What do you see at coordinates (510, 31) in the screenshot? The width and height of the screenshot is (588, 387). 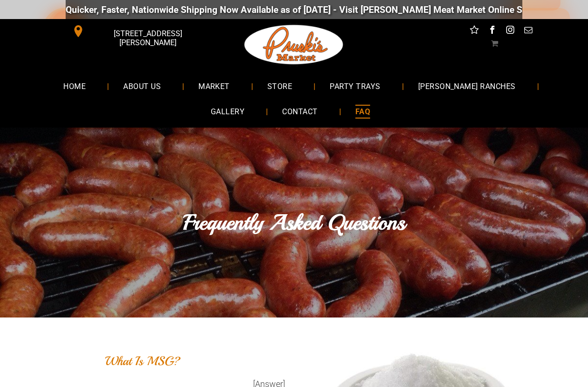 I see `a: instagram` at bounding box center [510, 31].